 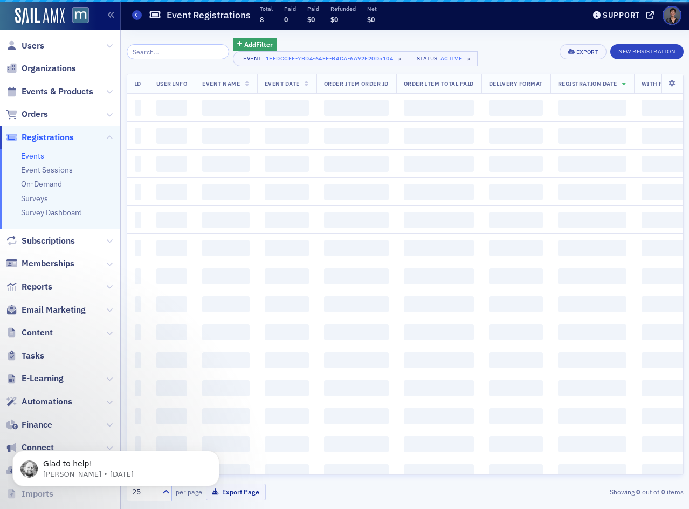 What do you see at coordinates (329, 58) in the screenshot?
I see `div: 1efdccff-7bd4-64fe-b4ca-6a92f20d5104` at bounding box center [329, 58].